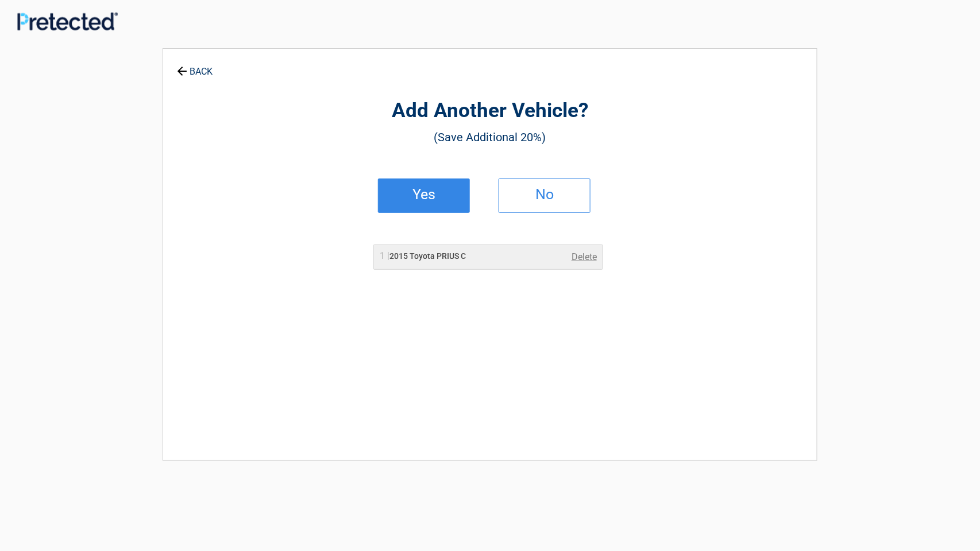 The image size is (980, 551). Describe the element at coordinates (424, 195) in the screenshot. I see `h2: Yes` at that location.